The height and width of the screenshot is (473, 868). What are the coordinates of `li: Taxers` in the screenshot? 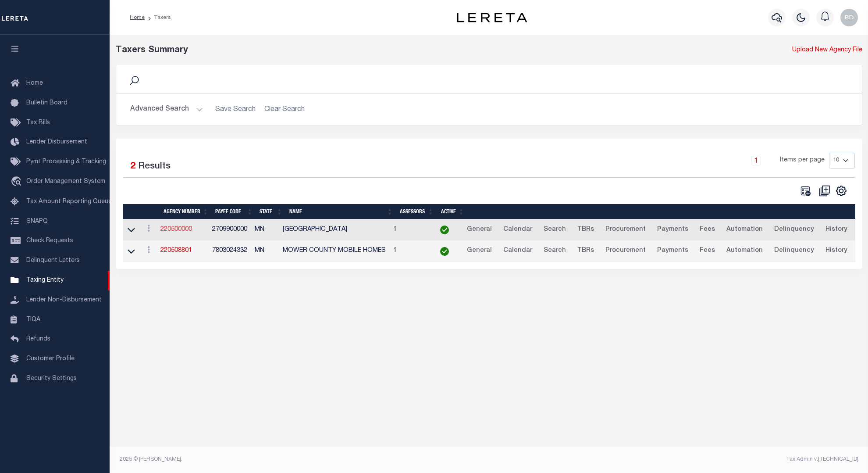 It's located at (158, 18).